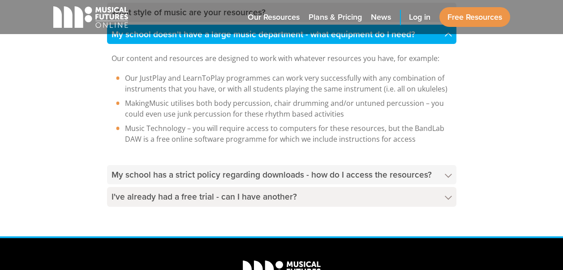 This screenshot has height=270, width=563. Describe the element at coordinates (282, 108) in the screenshot. I see `li: MakingMusic utilises both body percussion, chair drumming and/or untuned percussion – you could e...` at that location.